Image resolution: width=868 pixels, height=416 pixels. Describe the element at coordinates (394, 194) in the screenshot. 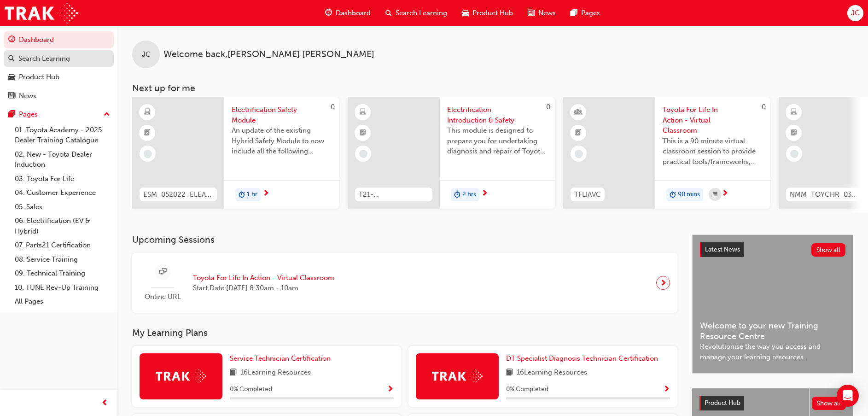

I see `span: T21-FOD_HVIS_PREREQ` at that location.